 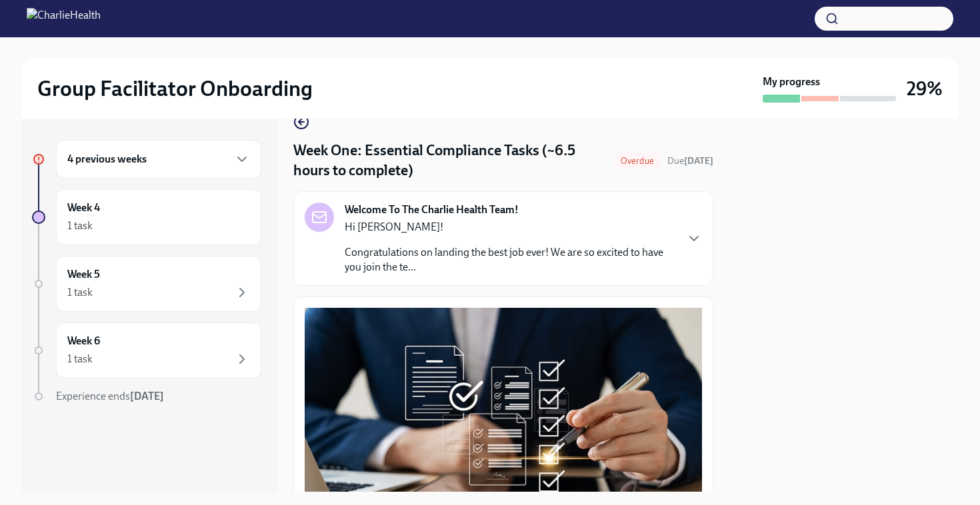 What do you see at coordinates (791, 82) in the screenshot?
I see `strong: My progress` at bounding box center [791, 82].